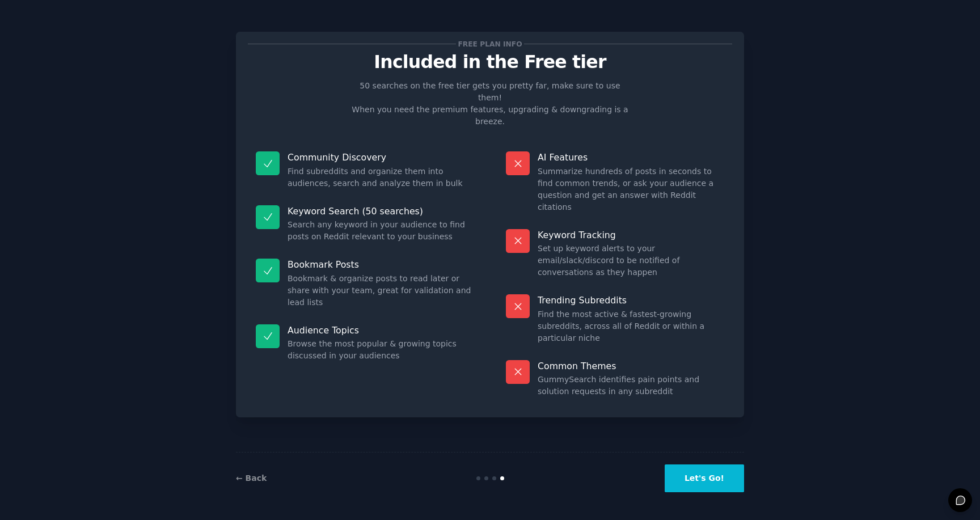 This screenshot has height=520, width=980. What do you see at coordinates (490, 44) in the screenshot?
I see `span: Free plan info` at bounding box center [490, 44].